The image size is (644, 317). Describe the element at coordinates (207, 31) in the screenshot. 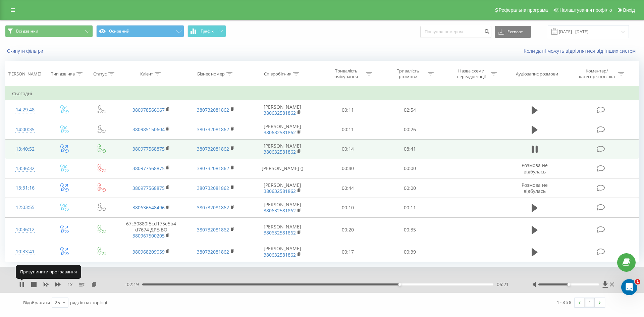

I see `span: Графік` at that location.